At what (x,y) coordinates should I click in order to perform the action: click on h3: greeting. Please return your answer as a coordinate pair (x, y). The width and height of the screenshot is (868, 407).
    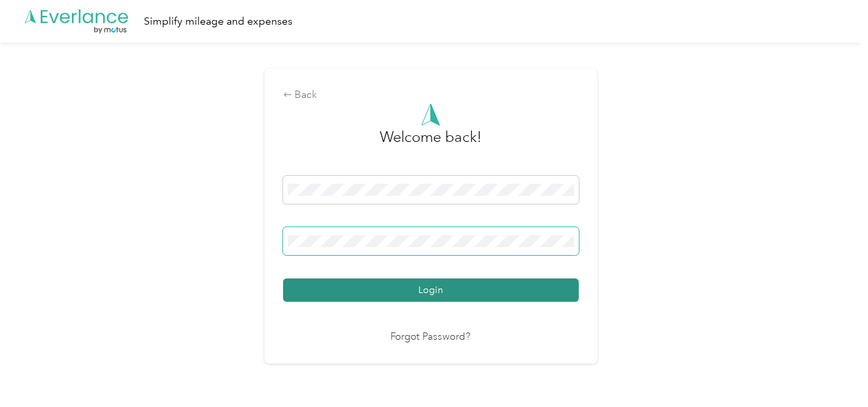
    Looking at the image, I should click on (430, 144).